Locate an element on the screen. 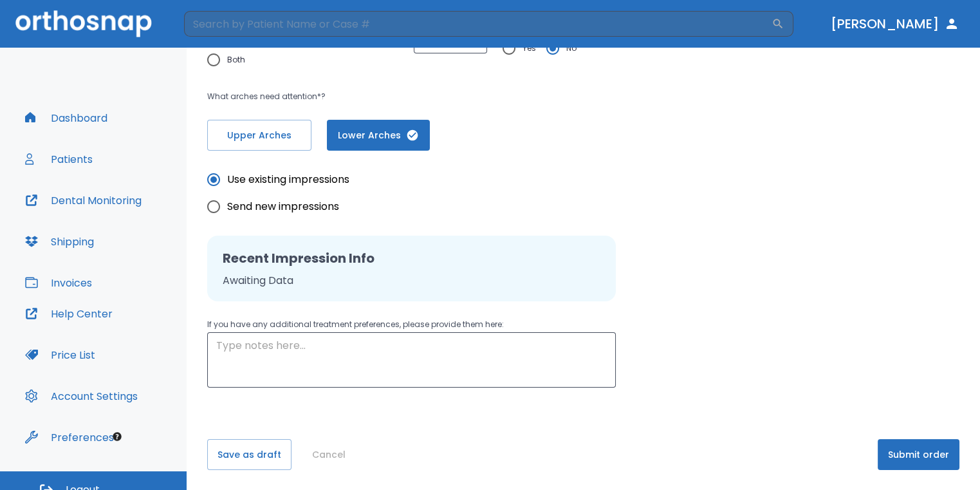 This screenshot has height=490, width=980. button: Shipping is located at coordinates (59, 241).